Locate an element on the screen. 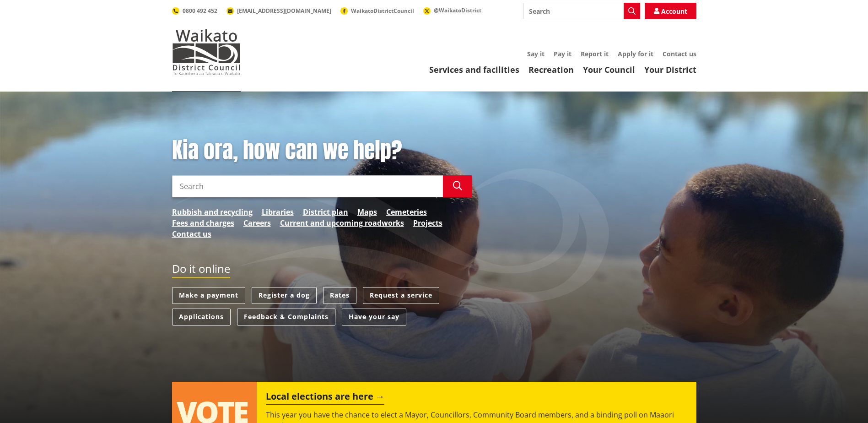  a: Your Council is located at coordinates (609, 70).